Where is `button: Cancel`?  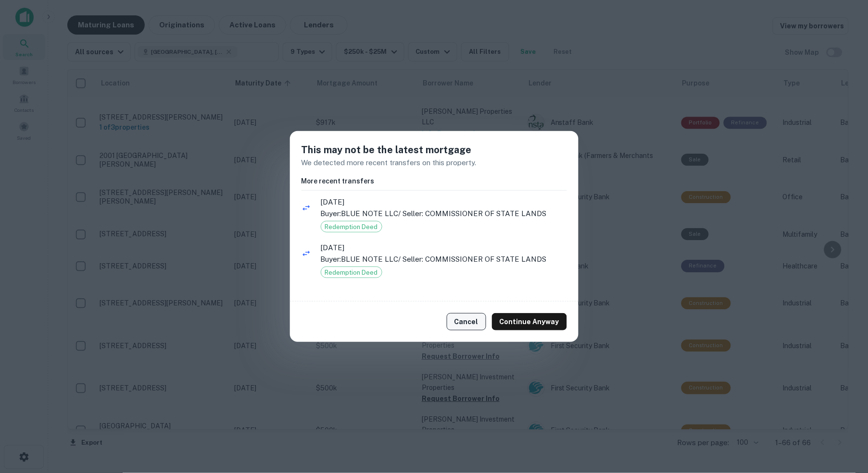
button: Cancel is located at coordinates (466, 322).